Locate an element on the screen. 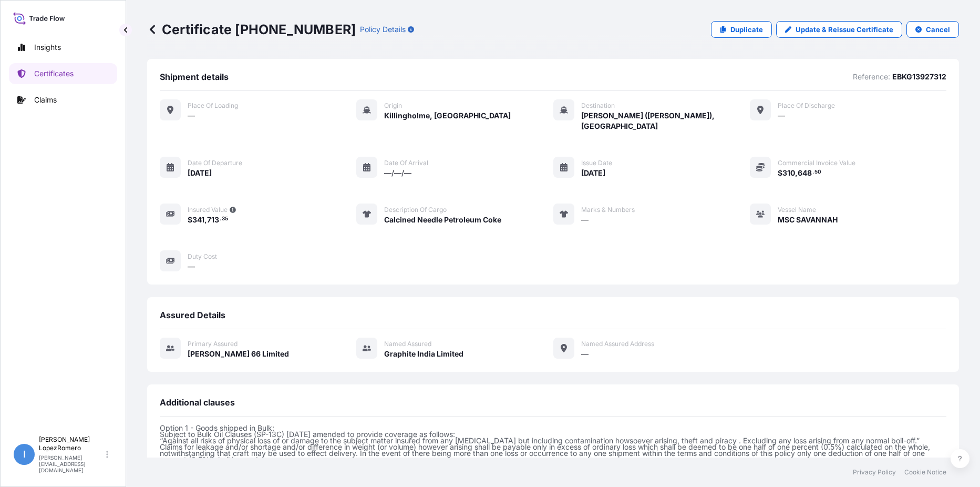 The width and height of the screenshot is (980, 487). span: Date of departure is located at coordinates (215, 163).